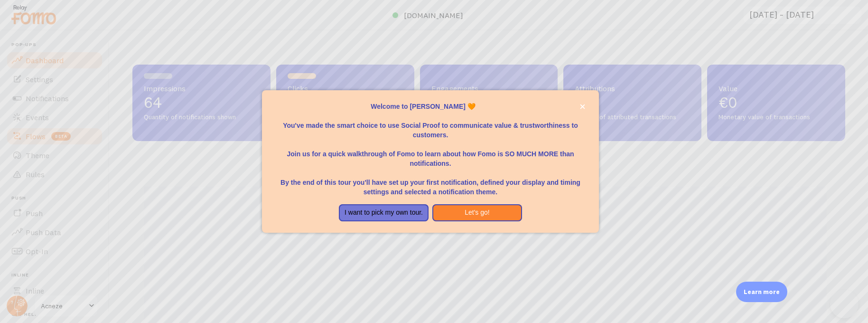  I want to click on p: You've made the smart choice to use Social Proof to communicate value & trustworthiness to custom..., so click(431, 125).